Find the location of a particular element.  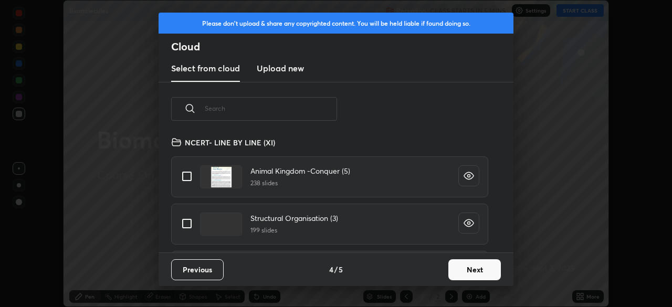

h5: 238 slides is located at coordinates (300, 183).